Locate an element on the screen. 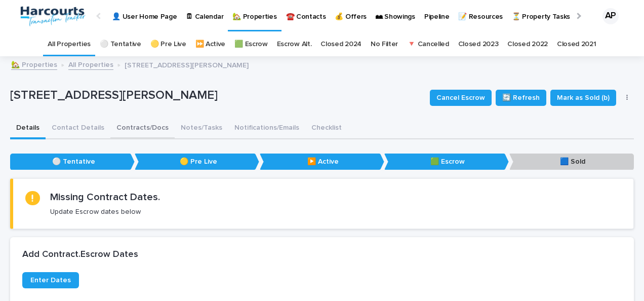 This screenshot has width=644, height=301. div: AP is located at coordinates (611, 16).